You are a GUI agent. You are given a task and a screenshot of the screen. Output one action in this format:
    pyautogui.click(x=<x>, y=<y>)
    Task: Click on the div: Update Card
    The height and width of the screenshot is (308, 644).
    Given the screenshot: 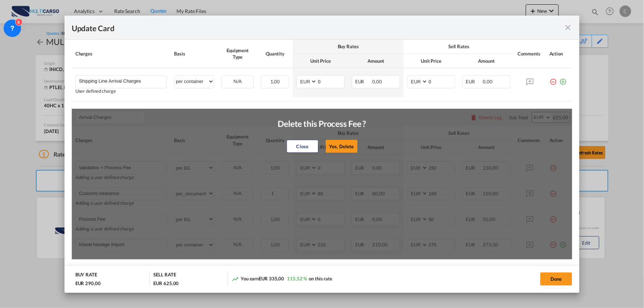 What is the action you would take?
    pyautogui.click(x=318, y=27)
    